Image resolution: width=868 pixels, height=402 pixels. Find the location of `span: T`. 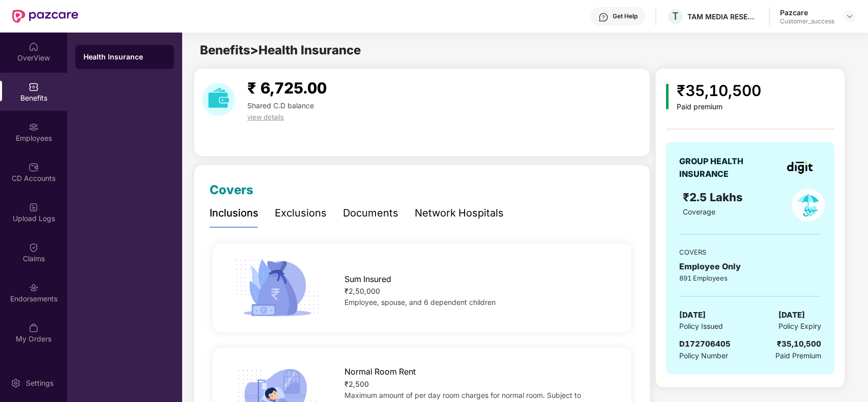

span: T is located at coordinates (675, 16).